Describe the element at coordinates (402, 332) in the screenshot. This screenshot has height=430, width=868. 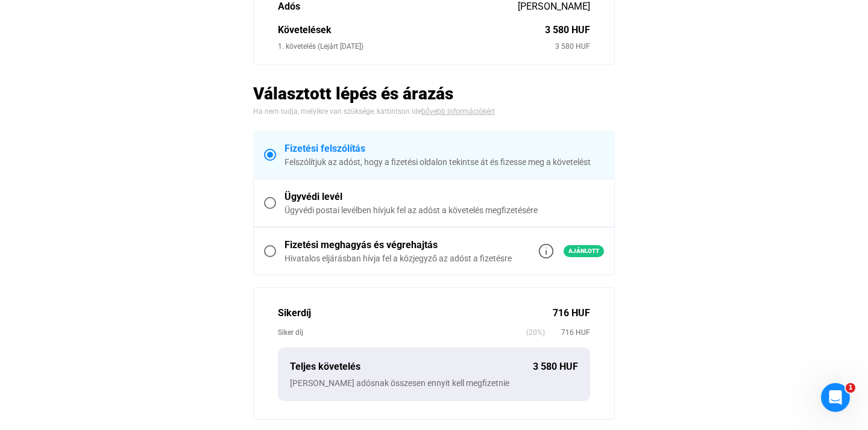
I see `div: Siker díj` at that location.